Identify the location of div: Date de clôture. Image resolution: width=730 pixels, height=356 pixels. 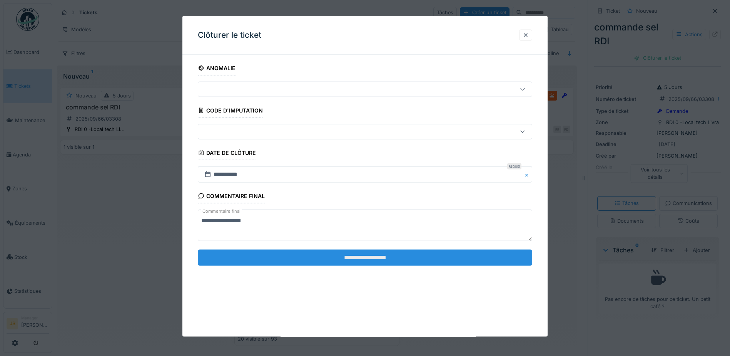
(227, 154).